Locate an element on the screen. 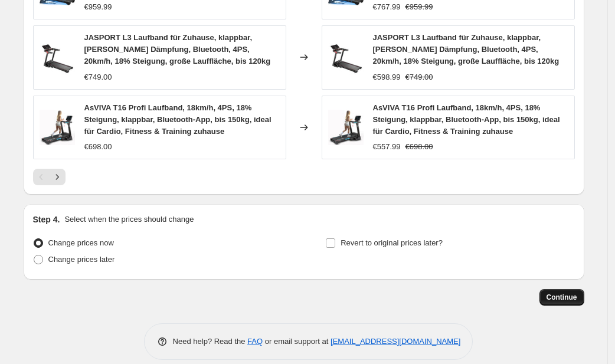  h2: Step 4. is located at coordinates (47, 220).